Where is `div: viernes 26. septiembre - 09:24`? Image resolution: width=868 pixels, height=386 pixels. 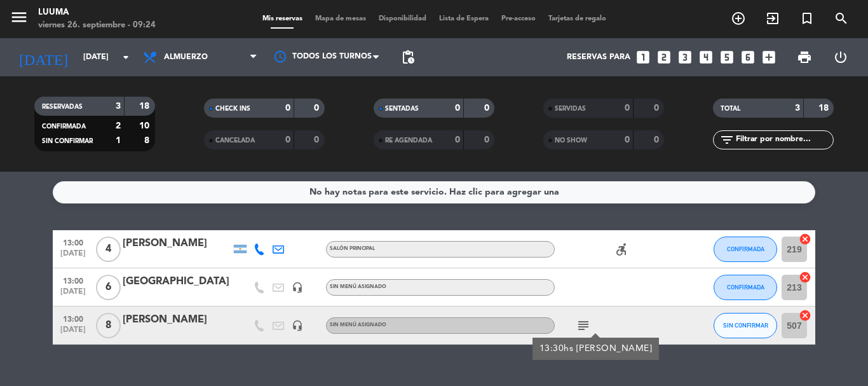
div: viernes 26. septiembre - 09:24 is located at coordinates (97, 25).